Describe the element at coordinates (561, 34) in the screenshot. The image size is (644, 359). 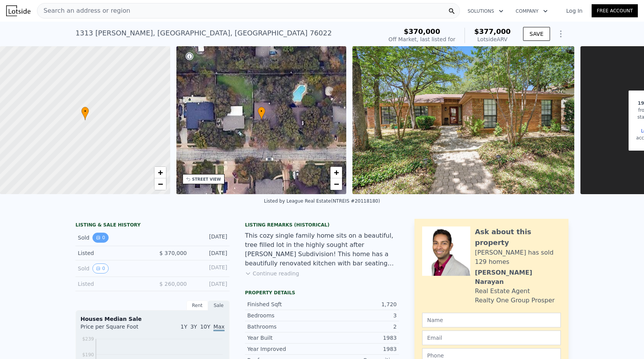
I see `button: Show Options` at that location.